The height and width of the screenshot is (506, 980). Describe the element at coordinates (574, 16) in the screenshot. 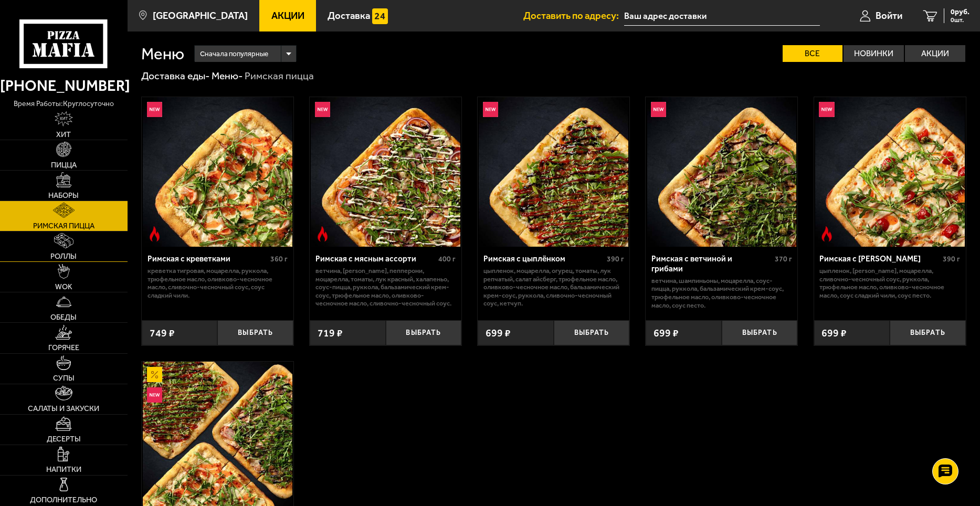

I see `span: Доставить по адресу:` at that location.